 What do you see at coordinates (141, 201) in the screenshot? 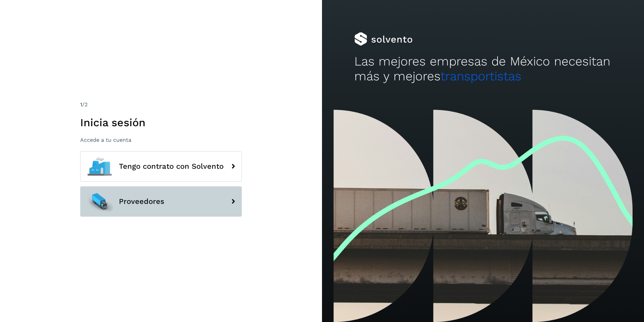
I see `span: Proveedores` at bounding box center [141, 201].